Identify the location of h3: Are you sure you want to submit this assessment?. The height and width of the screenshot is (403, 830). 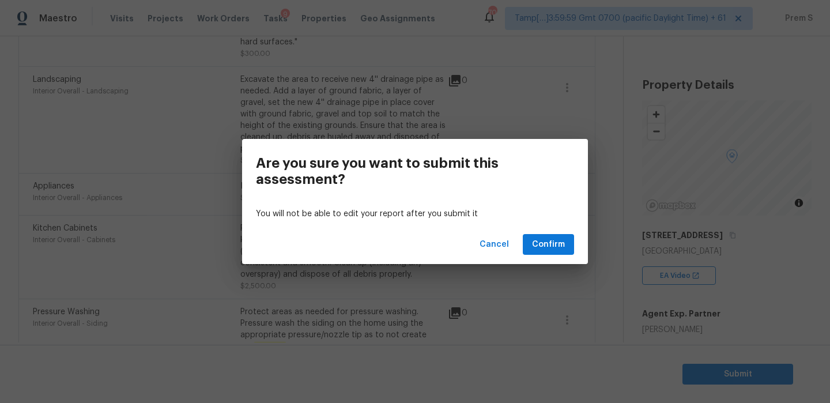
(389, 171).